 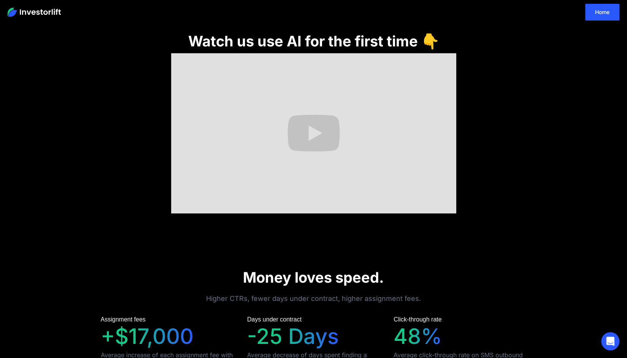 What do you see at coordinates (418, 336) in the screenshot?
I see `div: 48%` at bounding box center [418, 336].